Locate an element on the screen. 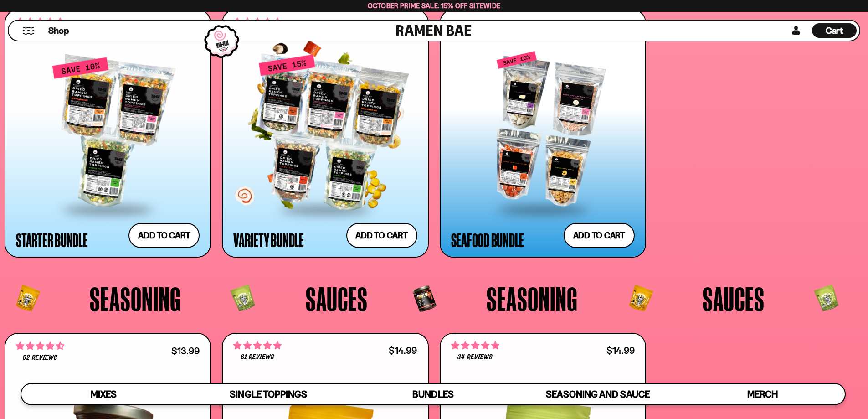  span: Bundles is located at coordinates (433, 394).